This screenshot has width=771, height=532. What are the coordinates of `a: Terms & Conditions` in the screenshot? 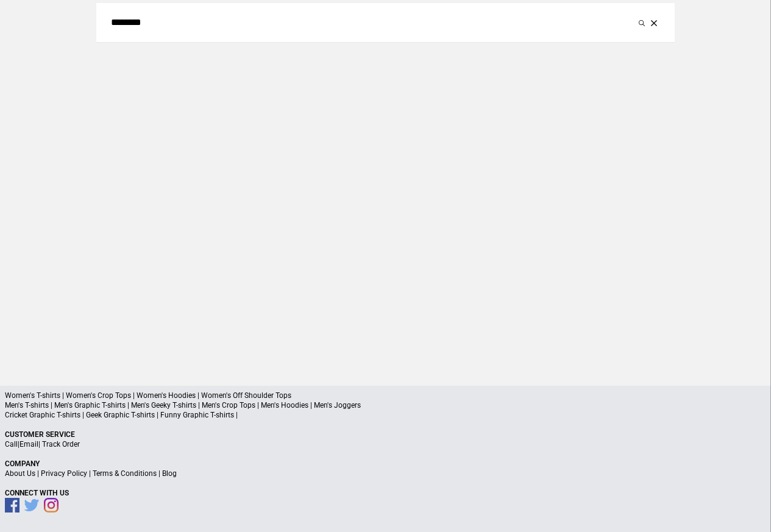 It's located at (124, 474).